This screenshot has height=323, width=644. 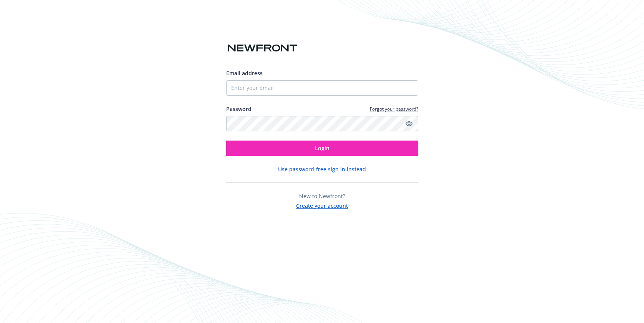 I want to click on a: Show password, so click(x=409, y=124).